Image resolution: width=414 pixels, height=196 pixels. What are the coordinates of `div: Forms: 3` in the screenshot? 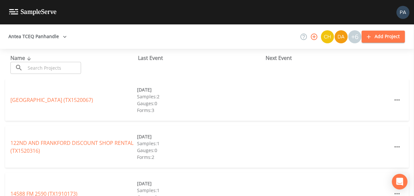 It's located at (200, 110).